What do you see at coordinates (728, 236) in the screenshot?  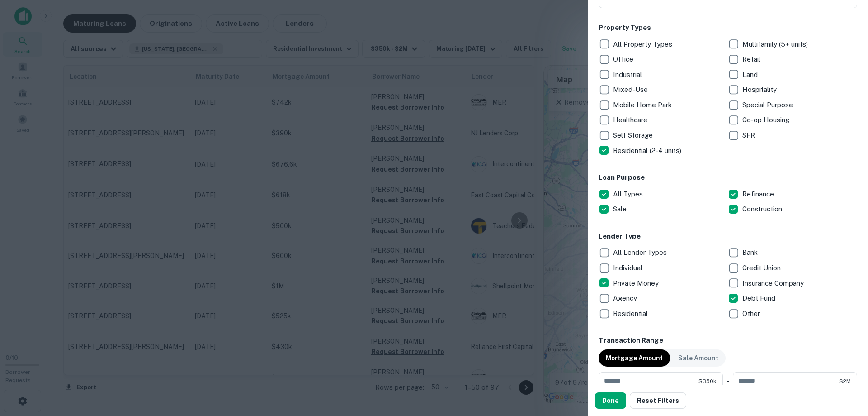 I see `h6: Lender Type` at bounding box center [728, 236].